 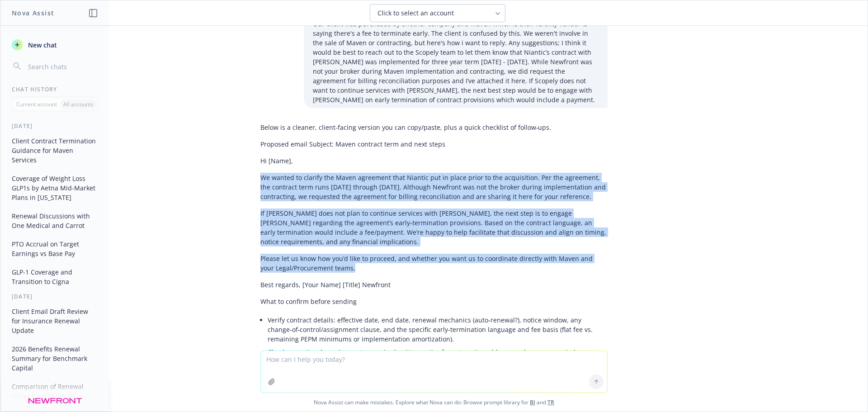 I want to click on button: Click to select an account, so click(x=438, y=13).